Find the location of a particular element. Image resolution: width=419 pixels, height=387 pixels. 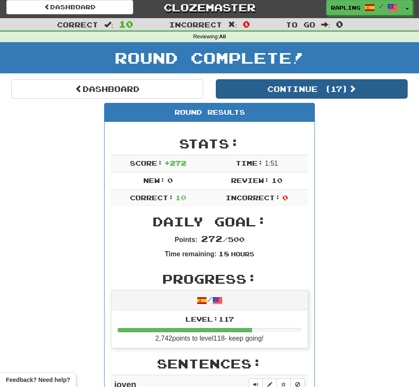

button: Continue (17) is located at coordinates (312, 89).